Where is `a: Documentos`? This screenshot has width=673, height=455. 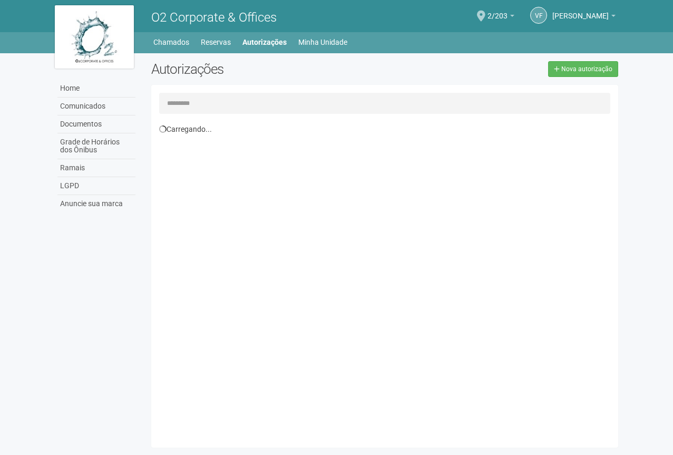
a: Documentos is located at coordinates (97, 124).